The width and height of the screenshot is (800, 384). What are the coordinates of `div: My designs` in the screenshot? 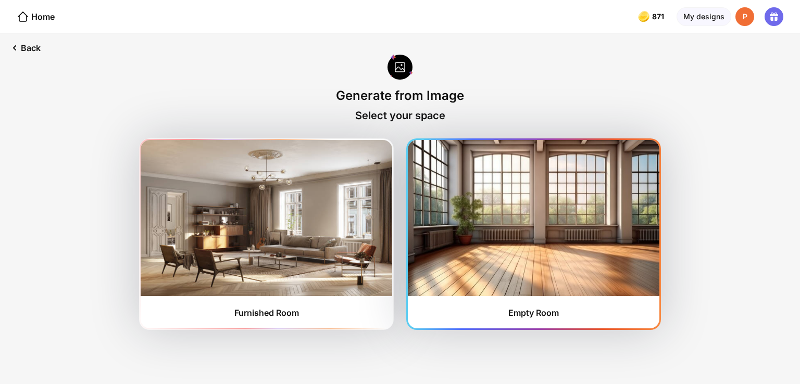 It's located at (703, 17).